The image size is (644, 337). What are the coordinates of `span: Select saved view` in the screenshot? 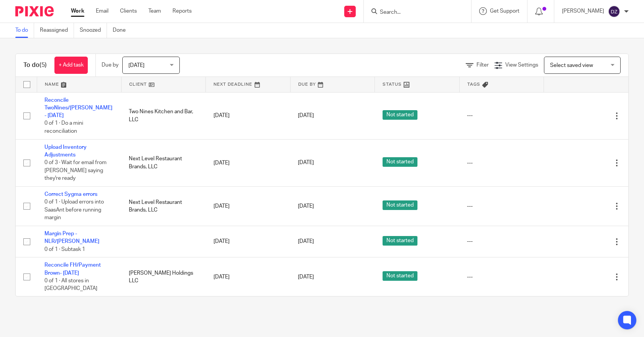 It's located at (571, 66).